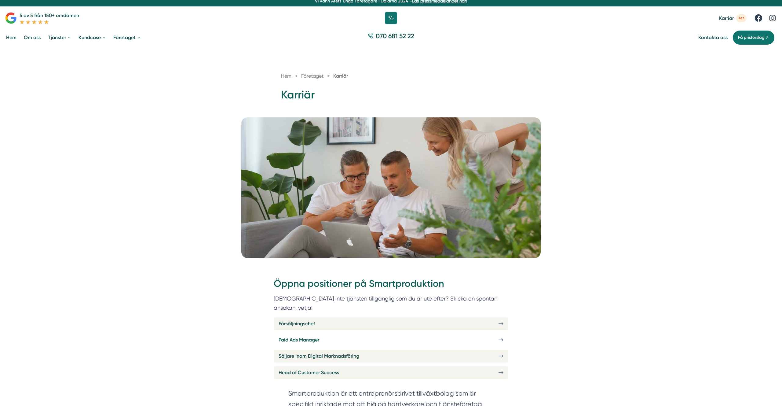 The width and height of the screenshot is (782, 406). I want to click on h2: Öppna positioner på Smartproduktion, so click(391, 285).